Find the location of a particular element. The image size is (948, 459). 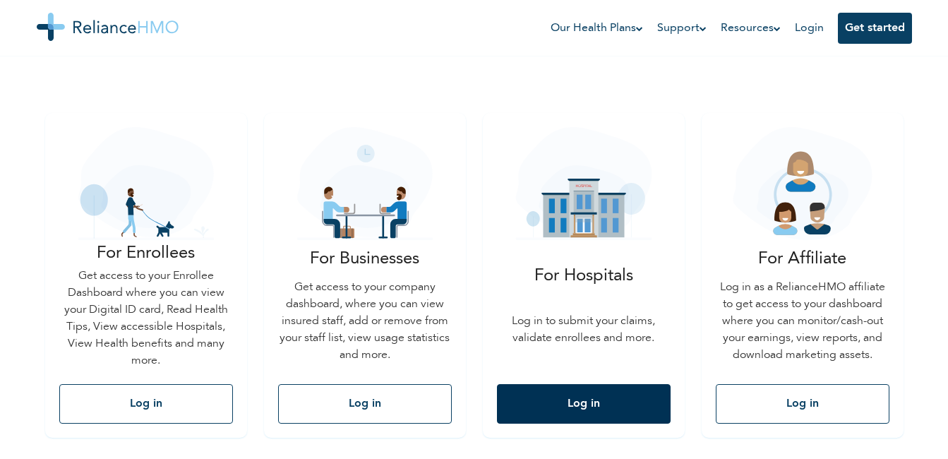

a: Resources is located at coordinates (750, 28).